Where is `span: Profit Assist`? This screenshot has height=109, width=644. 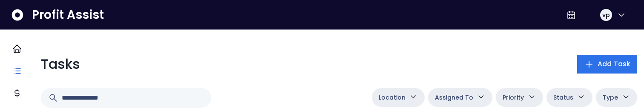 span: Profit Assist is located at coordinates (68, 15).